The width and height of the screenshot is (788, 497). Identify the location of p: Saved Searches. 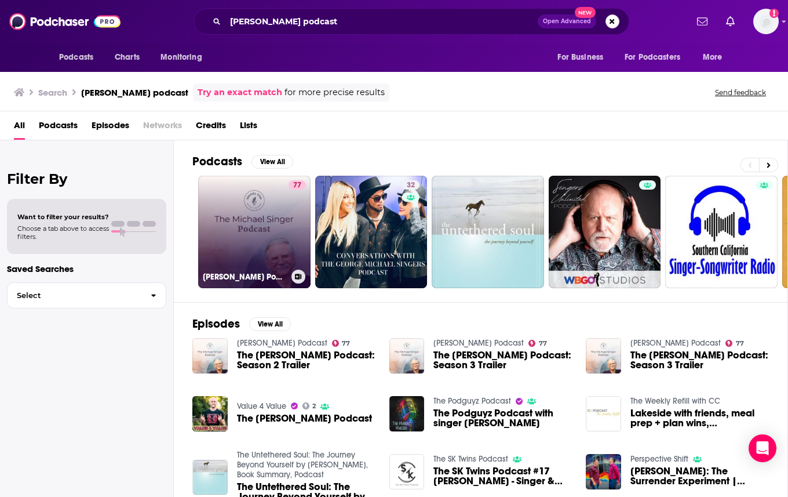
(86, 268).